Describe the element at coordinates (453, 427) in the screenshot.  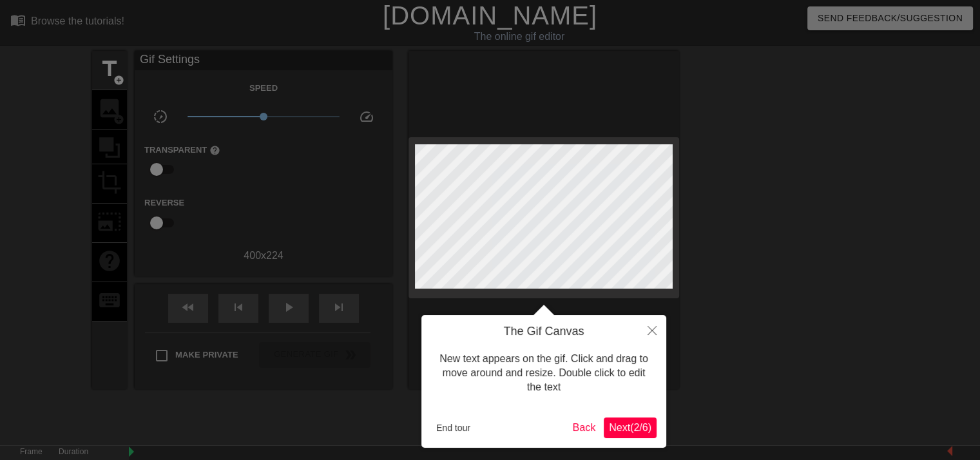
I see `button: End tour` at that location.